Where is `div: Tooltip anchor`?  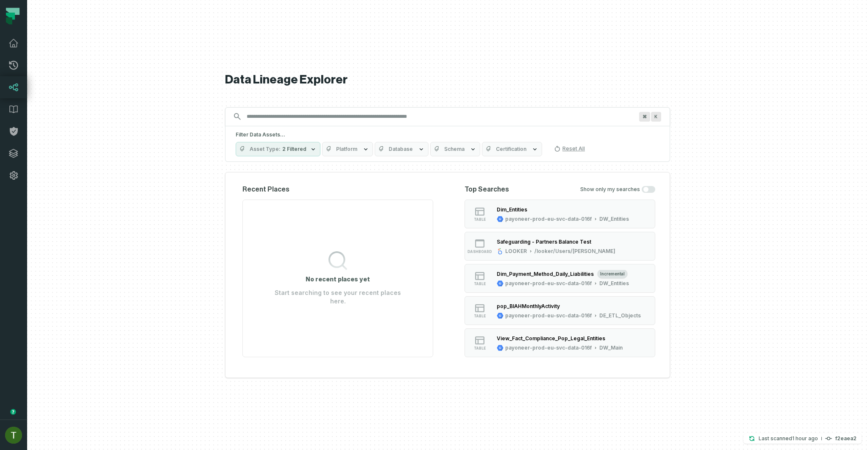 div: Tooltip anchor is located at coordinates (13, 412).